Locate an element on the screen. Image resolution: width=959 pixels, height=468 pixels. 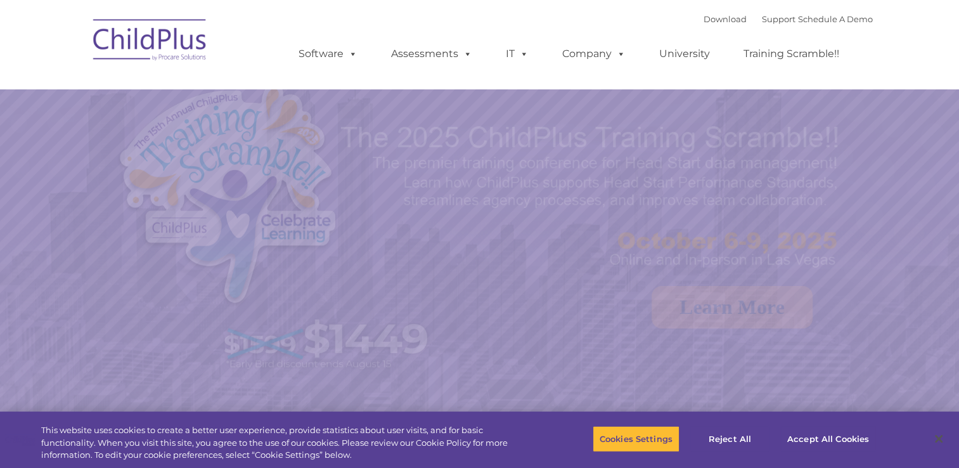
a: Learn More is located at coordinates (732, 307).